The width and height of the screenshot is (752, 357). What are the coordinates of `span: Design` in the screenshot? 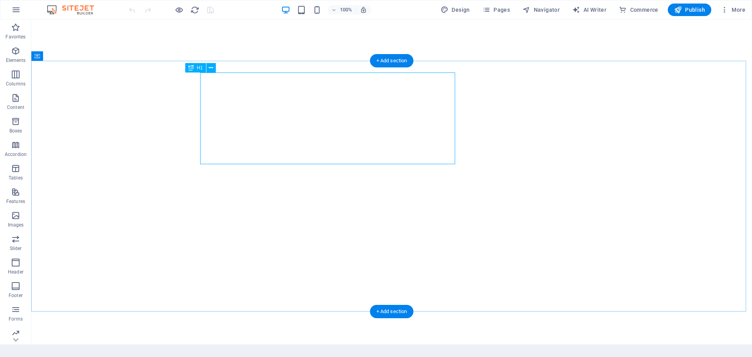 It's located at (455, 10).